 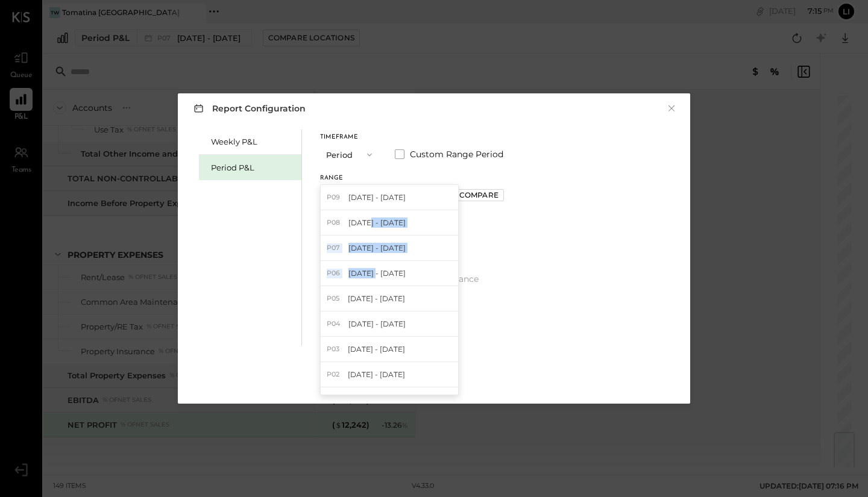 I want to click on div: Compare, so click(x=479, y=195).